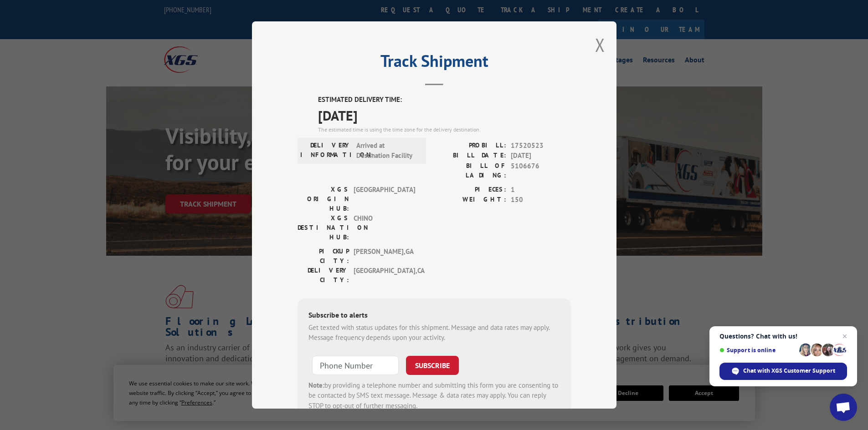  Describe the element at coordinates (843, 407) in the screenshot. I see `a: Open chat` at that location.